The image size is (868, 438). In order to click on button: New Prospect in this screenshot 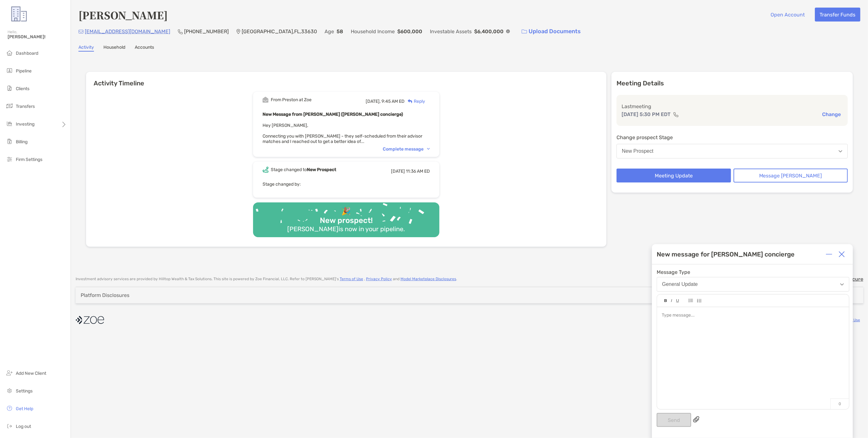, I will do `click(731, 151)`.